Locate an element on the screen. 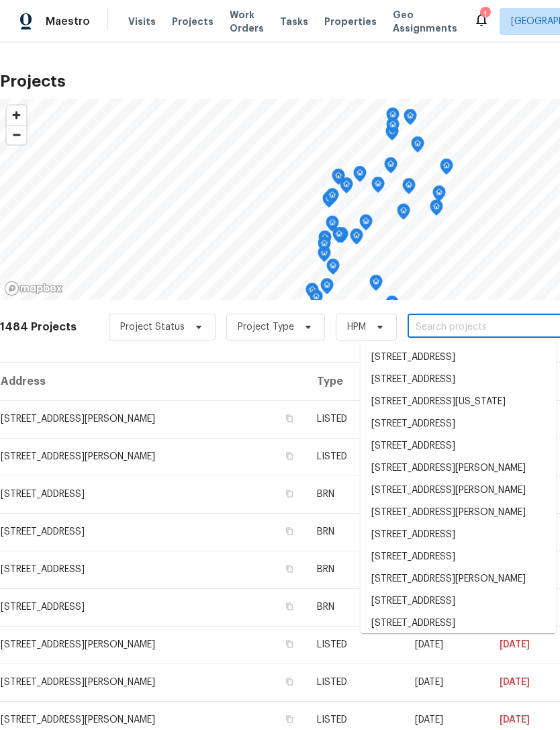 The image size is (560, 730). span: Tasks is located at coordinates (294, 22).